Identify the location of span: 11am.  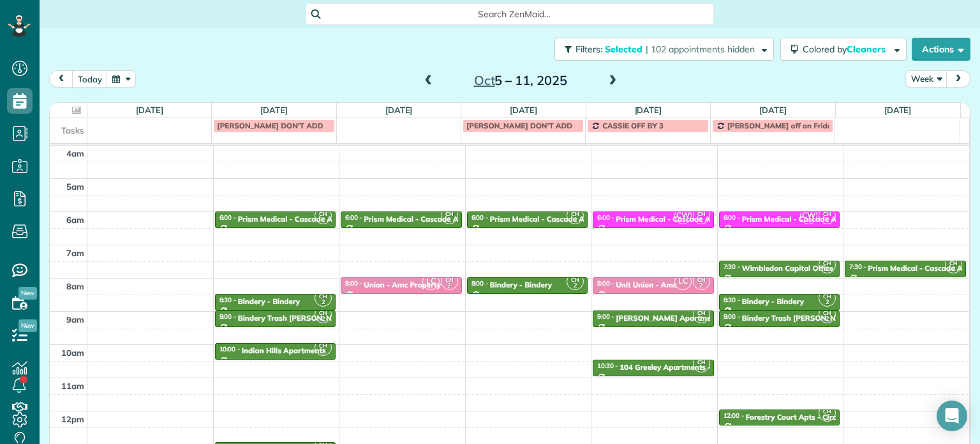
(73, 386).